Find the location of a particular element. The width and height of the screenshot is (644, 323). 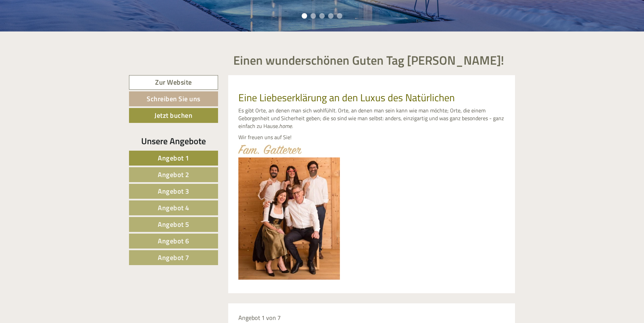

a: Jetzt buchen is located at coordinates (173, 116).